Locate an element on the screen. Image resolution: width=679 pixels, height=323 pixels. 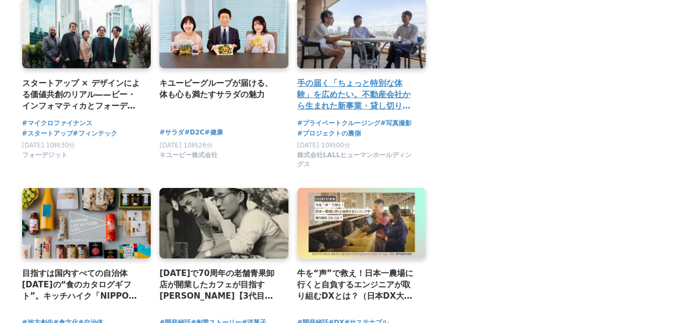
a: #プロジェクトの裏側 is located at coordinates (329, 133).